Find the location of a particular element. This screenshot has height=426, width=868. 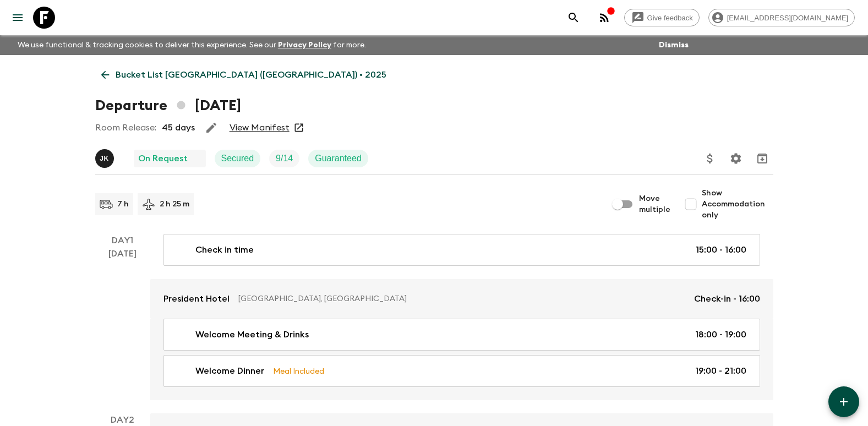

p: Check-in - 16:00 is located at coordinates (727, 299).